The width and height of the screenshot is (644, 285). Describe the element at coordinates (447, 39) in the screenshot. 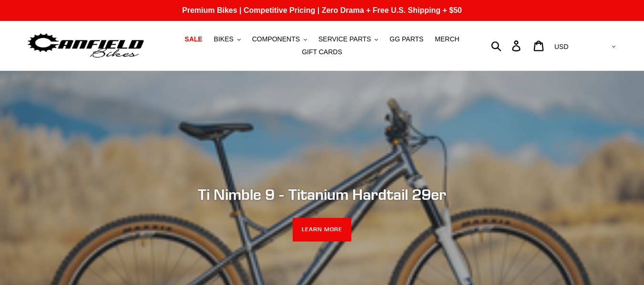

I see `span: MERCH` at that location.